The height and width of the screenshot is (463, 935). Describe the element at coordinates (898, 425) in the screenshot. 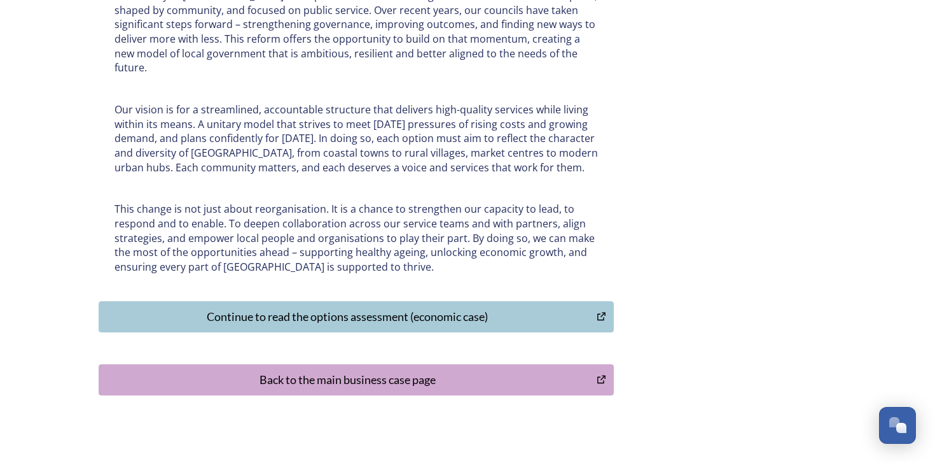

I see `button: Open Chat` at that location.